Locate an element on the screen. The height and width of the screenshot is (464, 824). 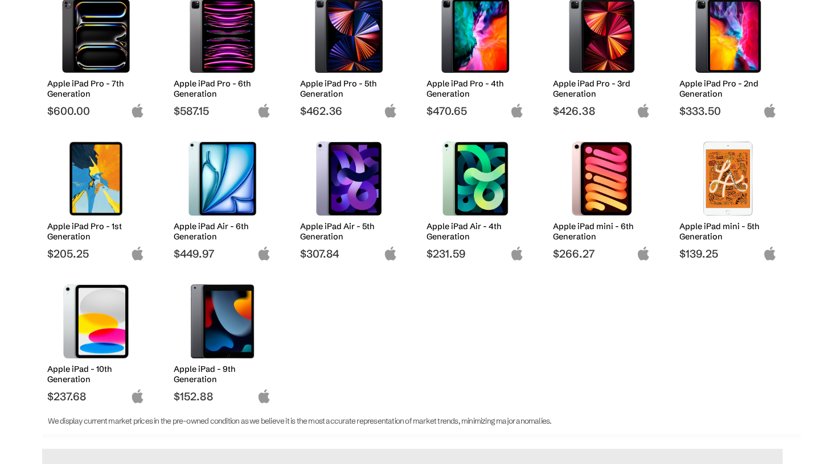
h2: Apple iPad - 10th Generation is located at coordinates (96, 375).